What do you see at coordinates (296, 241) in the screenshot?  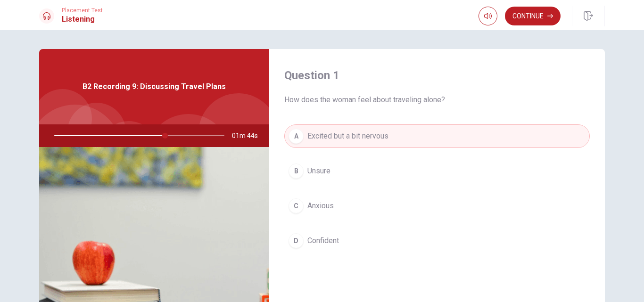 I see `div: D` at bounding box center [296, 241].